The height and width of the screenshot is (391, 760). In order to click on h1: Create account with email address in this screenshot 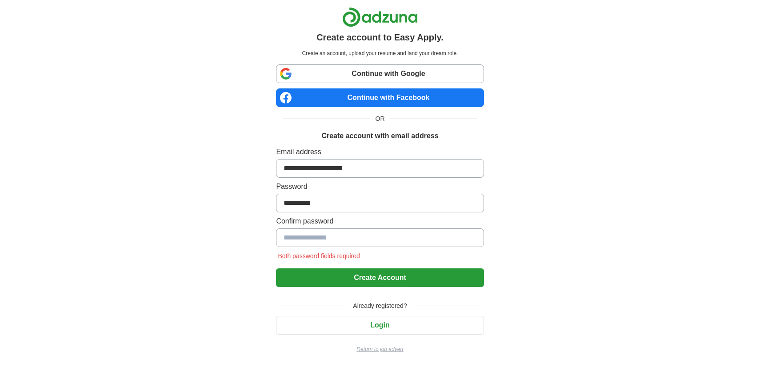, I will do `click(380, 136)`.